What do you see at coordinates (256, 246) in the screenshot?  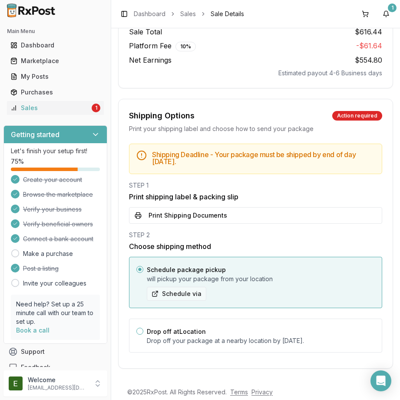 I see `h3: Choose shipping method` at bounding box center [256, 246].